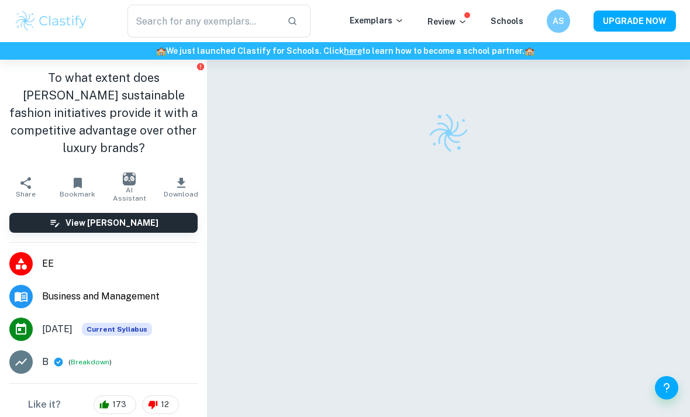  What do you see at coordinates (129, 194) in the screenshot?
I see `span: AI Assistant` at bounding box center [129, 194].